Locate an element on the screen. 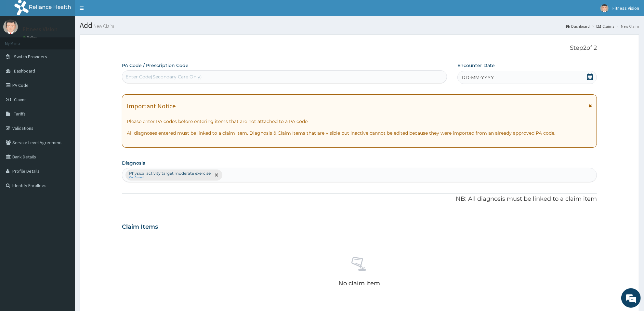 The width and height of the screenshot is (644, 311). div: Minimize live chat window is located at coordinates (114, 11).